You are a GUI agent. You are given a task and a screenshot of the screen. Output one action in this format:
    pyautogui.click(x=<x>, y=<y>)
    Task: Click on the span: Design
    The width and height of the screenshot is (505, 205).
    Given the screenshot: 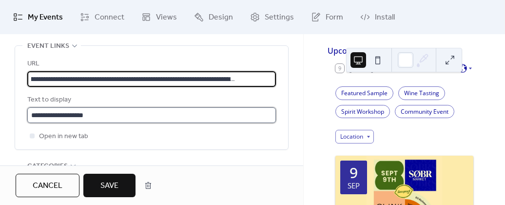 What is the action you would take?
    pyautogui.click(x=221, y=18)
    